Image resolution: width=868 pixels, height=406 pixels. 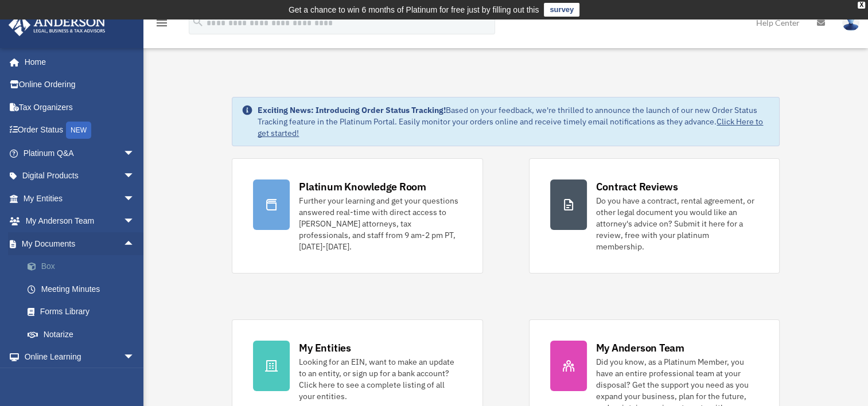 What do you see at coordinates (161, 23) in the screenshot?
I see `i: menu` at bounding box center [161, 23].